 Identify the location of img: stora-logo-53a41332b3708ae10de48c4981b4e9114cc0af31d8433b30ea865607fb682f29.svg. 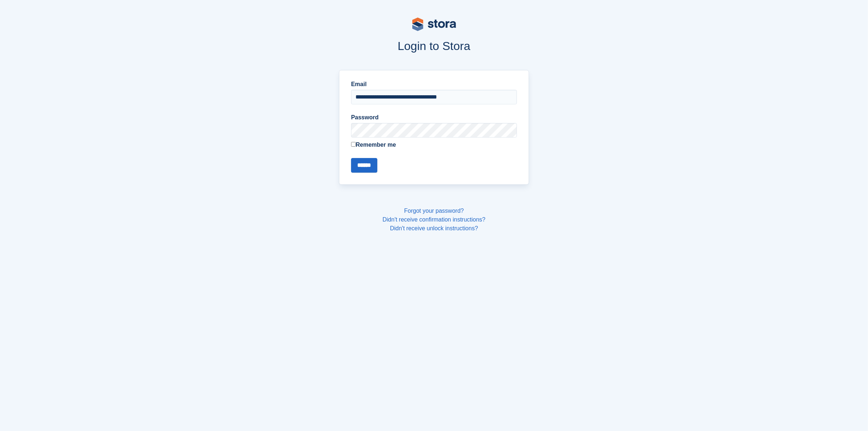
(434, 24).